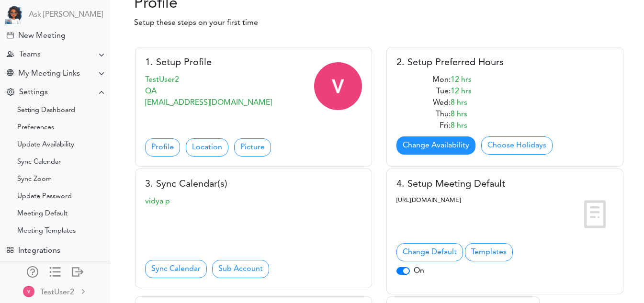  Describe the element at coordinates (11, 93) in the screenshot. I see `div: Change Settings` at that location.